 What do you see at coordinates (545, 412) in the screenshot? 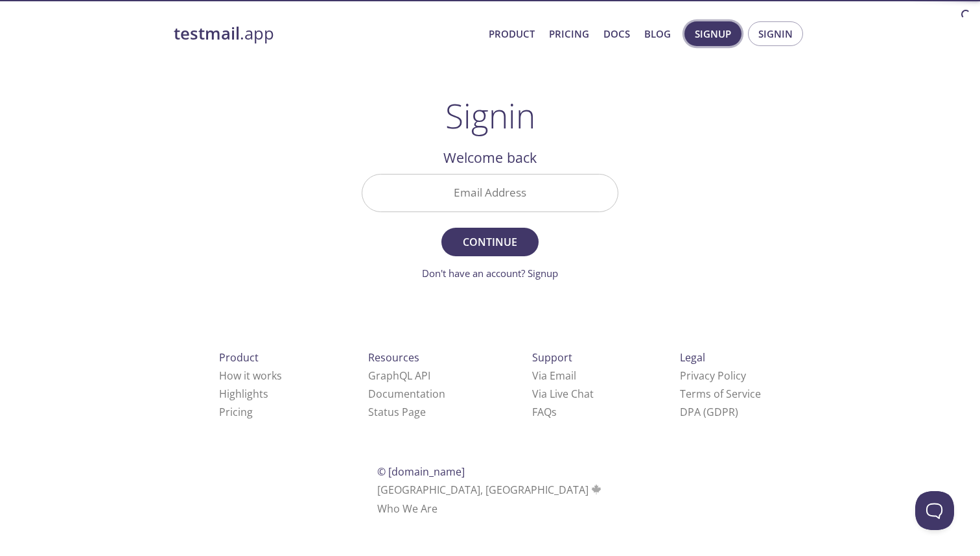
I see `a: FAQ` at bounding box center [545, 412].